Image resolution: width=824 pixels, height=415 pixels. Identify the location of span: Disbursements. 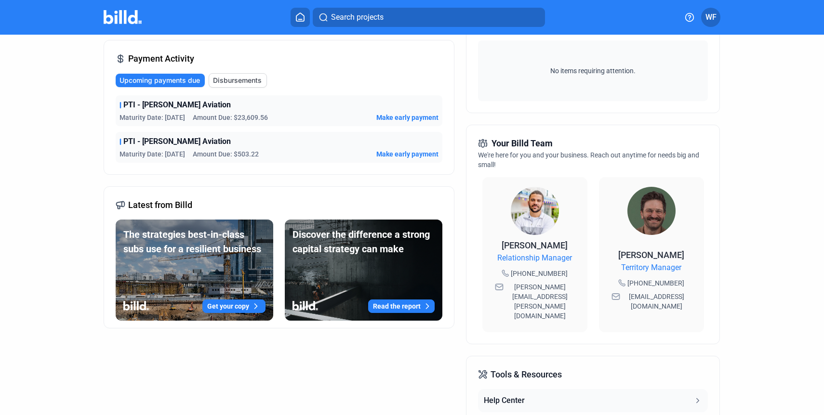
(237, 80).